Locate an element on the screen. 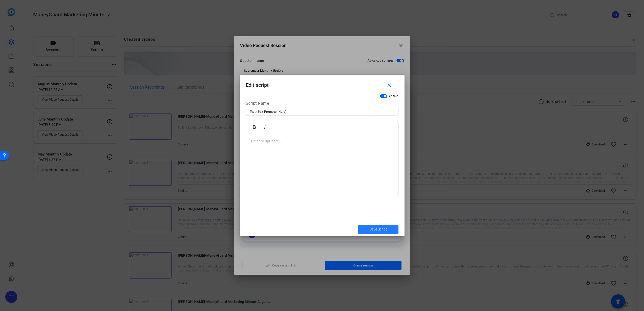 Image resolution: width=644 pixels, height=311 pixels. span: Save Script is located at coordinates (378, 229).